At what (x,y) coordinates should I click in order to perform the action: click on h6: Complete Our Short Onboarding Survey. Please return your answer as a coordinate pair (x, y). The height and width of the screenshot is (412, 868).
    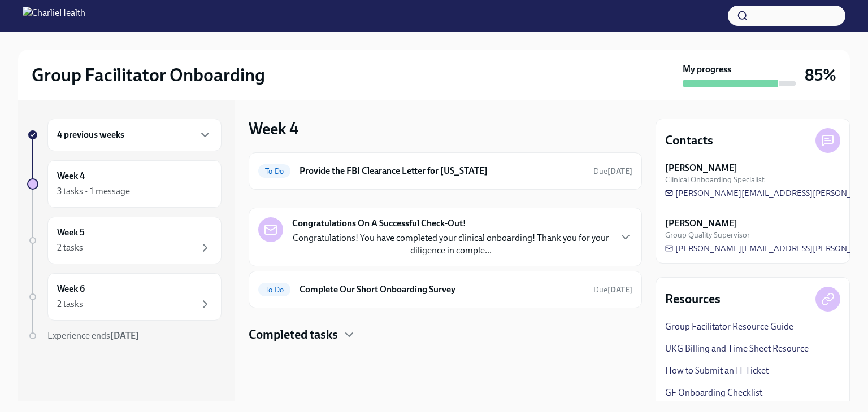
    Looking at the image, I should click on (442, 289).